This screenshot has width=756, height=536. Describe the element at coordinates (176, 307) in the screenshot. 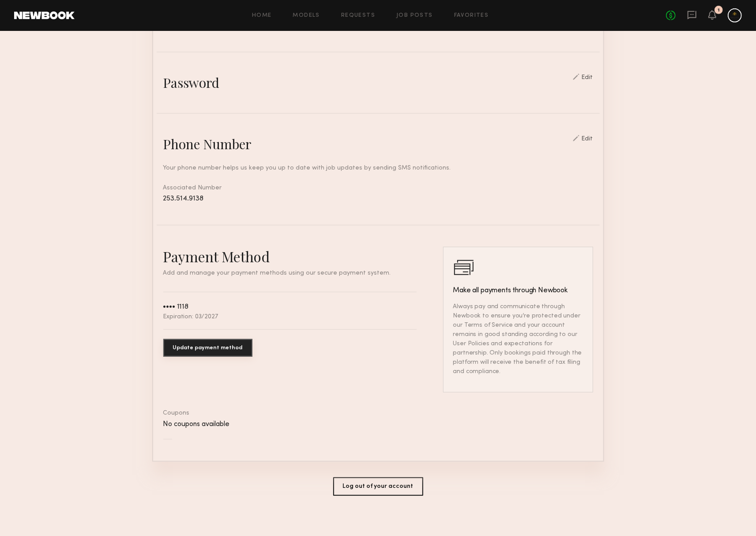

I see `div: •••• 1118` at that location.